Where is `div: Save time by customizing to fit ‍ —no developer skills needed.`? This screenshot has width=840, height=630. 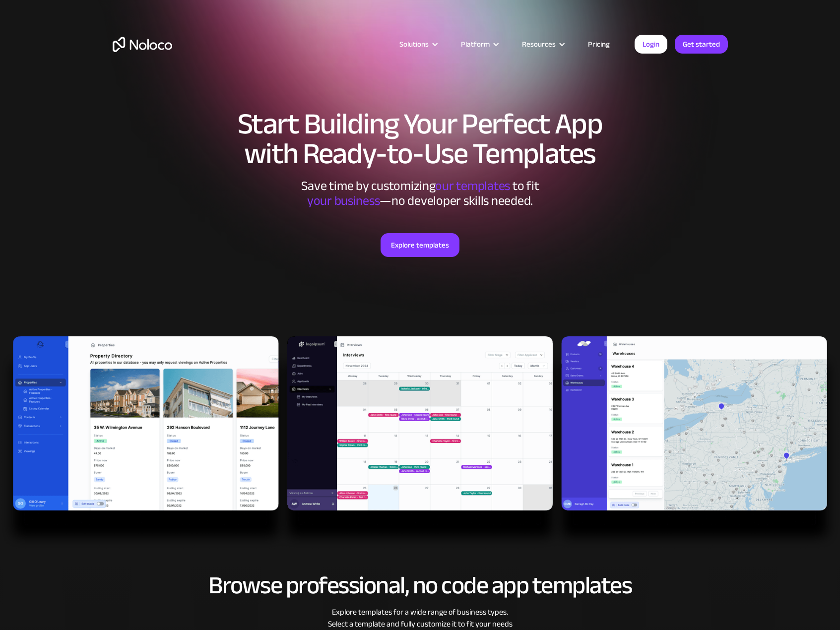 div: Save time by customizing to fit ‍ —no developer skills needed. is located at coordinates (420, 193).